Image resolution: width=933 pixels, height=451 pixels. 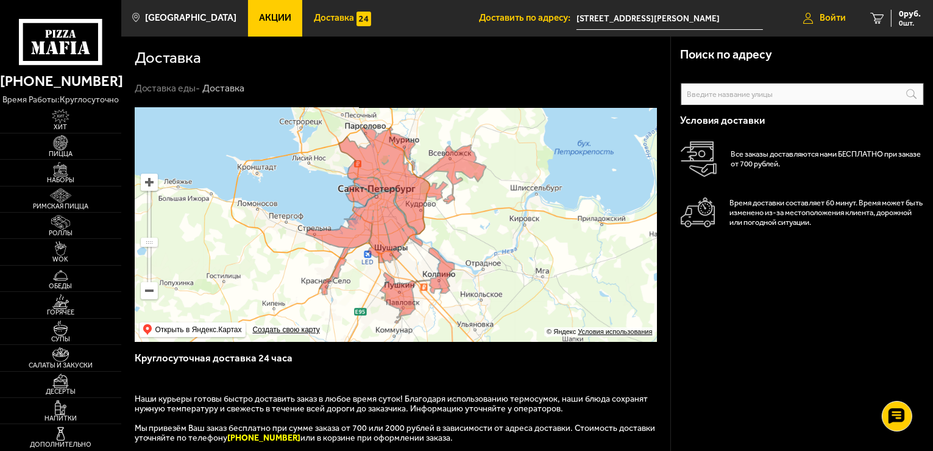 What do you see at coordinates (364, 19) in the screenshot?
I see `img: 15daf4d41897b9f0e9f617042186c801.svg` at bounding box center [364, 19].